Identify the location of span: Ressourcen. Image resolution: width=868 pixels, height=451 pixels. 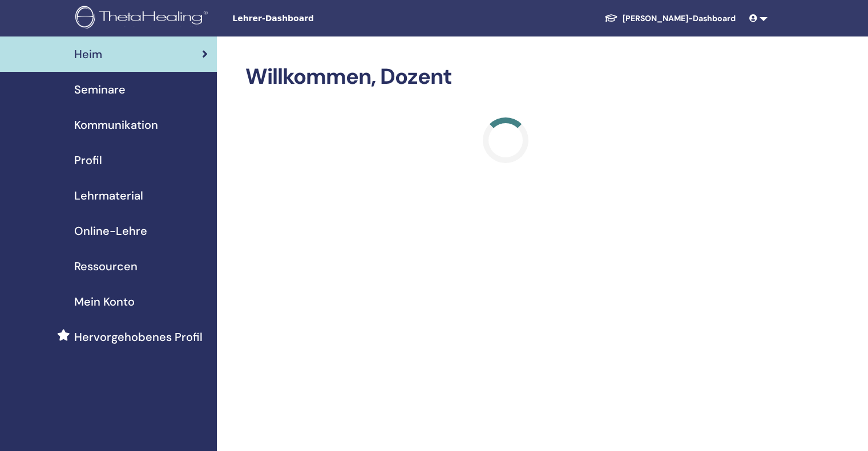
(105, 266).